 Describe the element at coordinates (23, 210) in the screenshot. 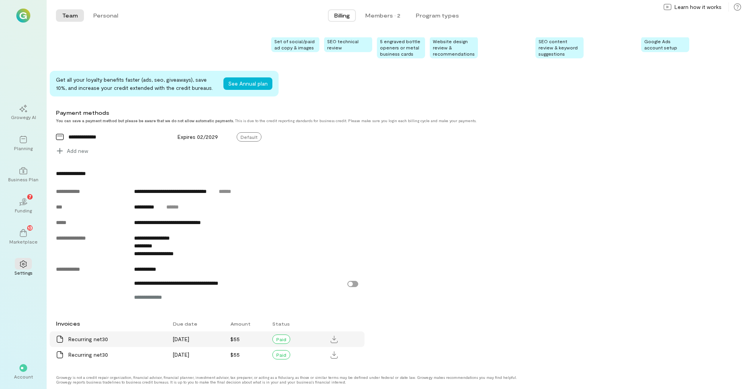

I see `div: Funding` at that location.